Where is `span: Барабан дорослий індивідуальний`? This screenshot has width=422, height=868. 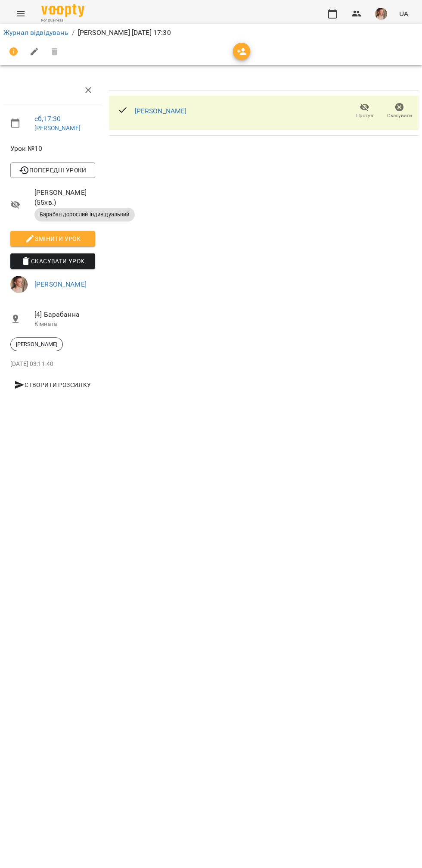
span: Барабан дорослий індивідуальний is located at coordinates (85, 215).